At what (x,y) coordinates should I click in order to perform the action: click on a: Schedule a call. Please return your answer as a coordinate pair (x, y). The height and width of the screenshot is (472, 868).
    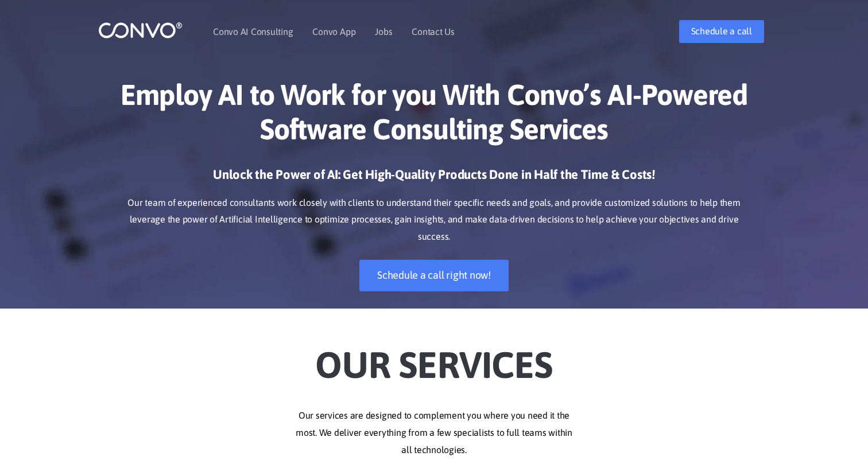
    Looking at the image, I should click on (722, 32).